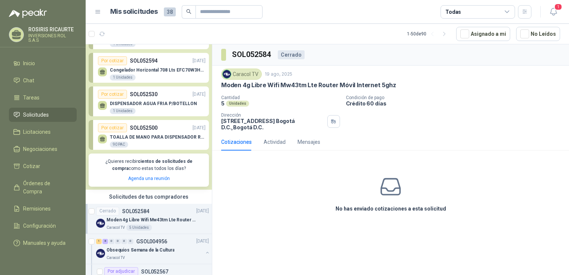  What do you see at coordinates (134, 12) in the screenshot?
I see `h1: Mis solicitudes` at bounding box center [134, 12].